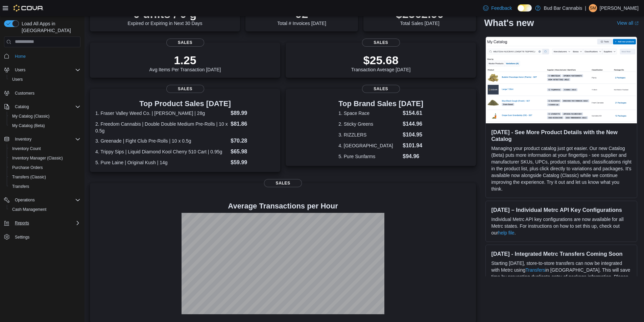  What do you see at coordinates (413, 124) in the screenshot?
I see `dd: $144.96` at bounding box center [413, 124].